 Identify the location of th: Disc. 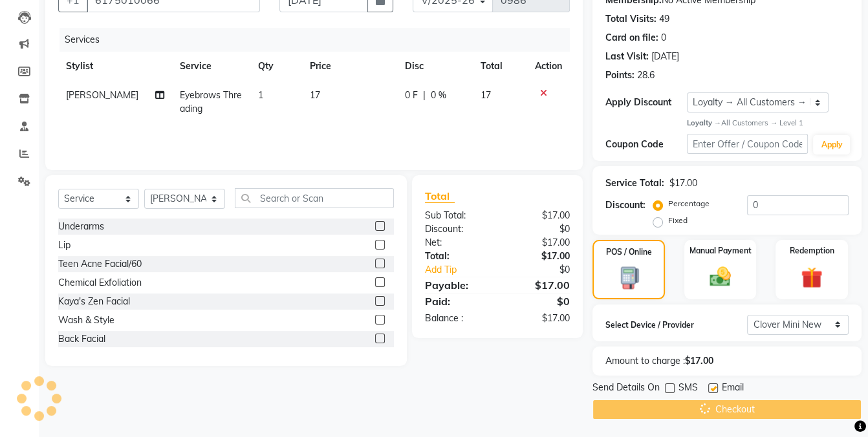
(435, 66).